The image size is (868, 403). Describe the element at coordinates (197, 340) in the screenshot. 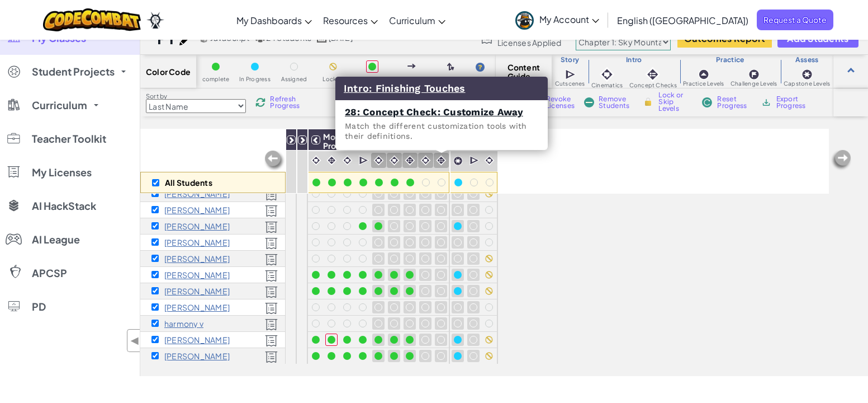

I see `p: Mason Villegas` at that location.